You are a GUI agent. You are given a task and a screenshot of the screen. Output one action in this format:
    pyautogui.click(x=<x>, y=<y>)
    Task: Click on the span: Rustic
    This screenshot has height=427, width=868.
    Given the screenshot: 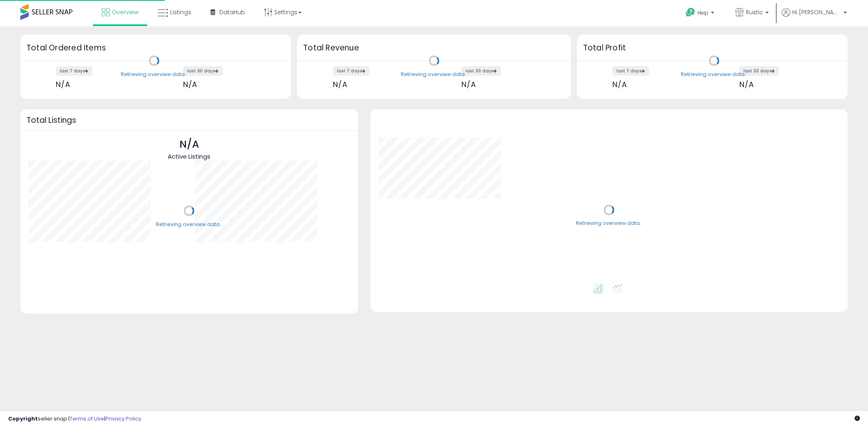 What is the action you would take?
    pyautogui.click(x=755, y=12)
    